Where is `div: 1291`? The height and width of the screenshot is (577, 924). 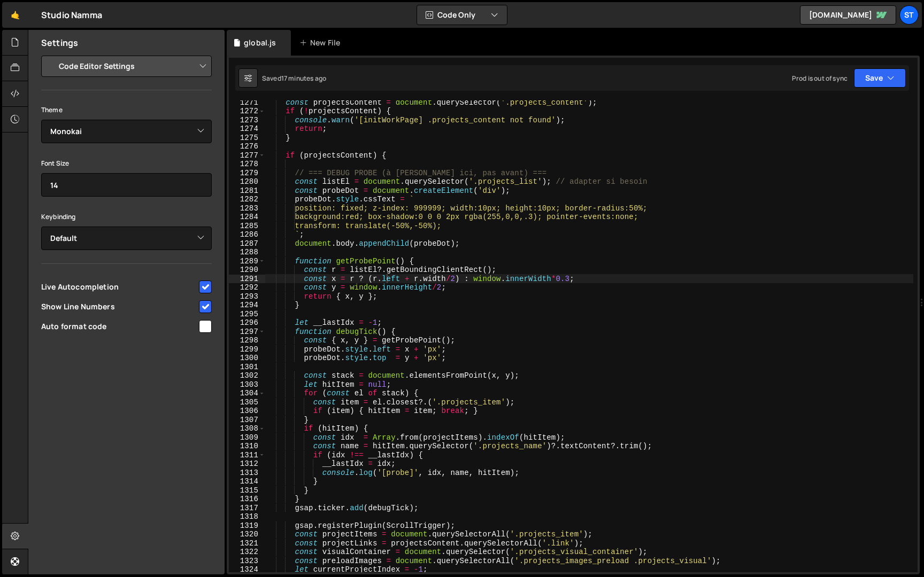 div: 1291 is located at coordinates (247, 279).